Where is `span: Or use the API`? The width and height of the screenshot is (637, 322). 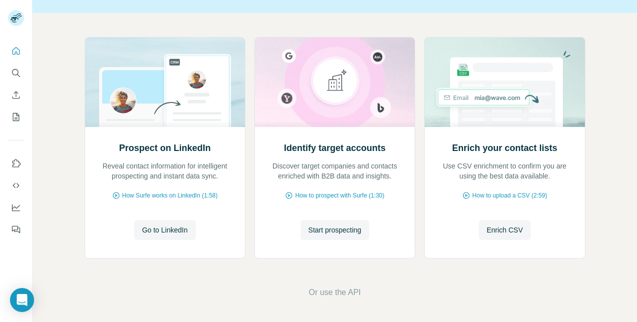
span: Or use the API is located at coordinates (335, 293).